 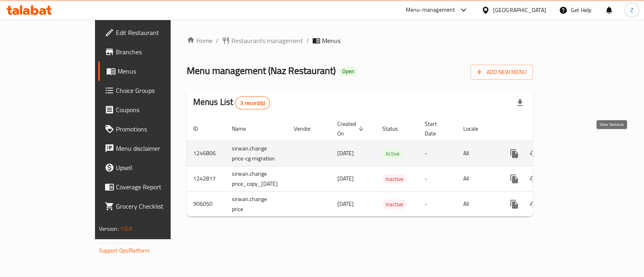 I want to click on th: Actions, so click(x=543, y=129).